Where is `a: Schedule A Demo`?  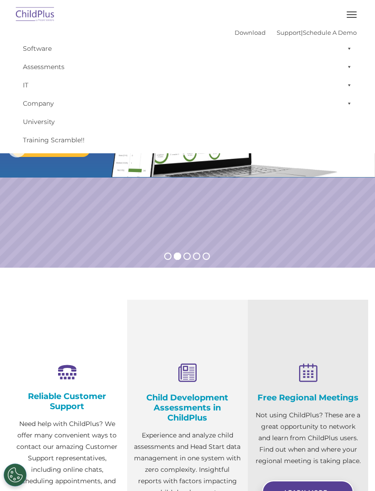 a: Schedule A Demo is located at coordinates (330, 32).